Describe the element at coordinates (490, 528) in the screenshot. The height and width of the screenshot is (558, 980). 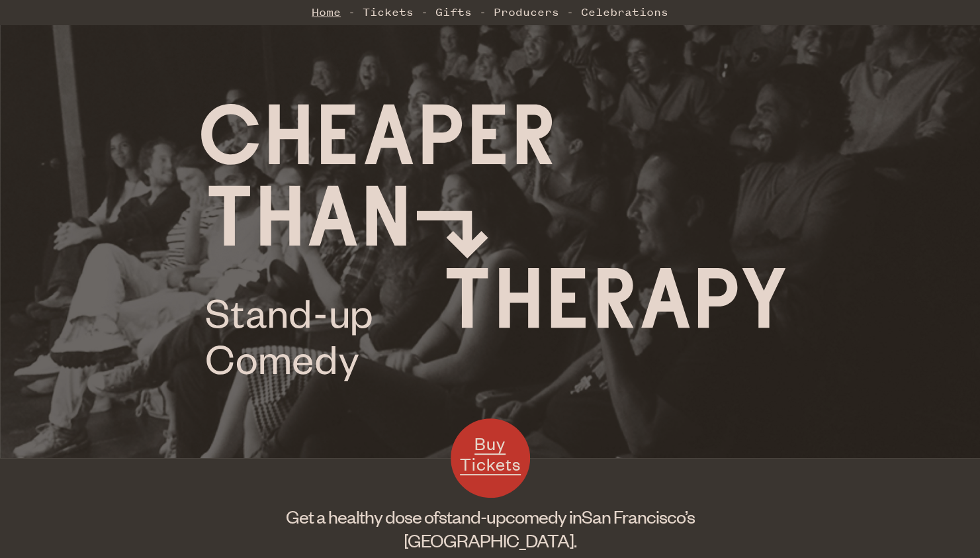
I see `h1: Get a healthy dose of comedy in` at that location.